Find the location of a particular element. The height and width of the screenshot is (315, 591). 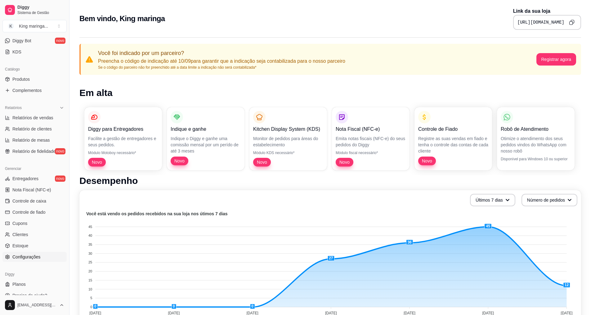

span: Relatório de mesas is located at coordinates (31, 140).